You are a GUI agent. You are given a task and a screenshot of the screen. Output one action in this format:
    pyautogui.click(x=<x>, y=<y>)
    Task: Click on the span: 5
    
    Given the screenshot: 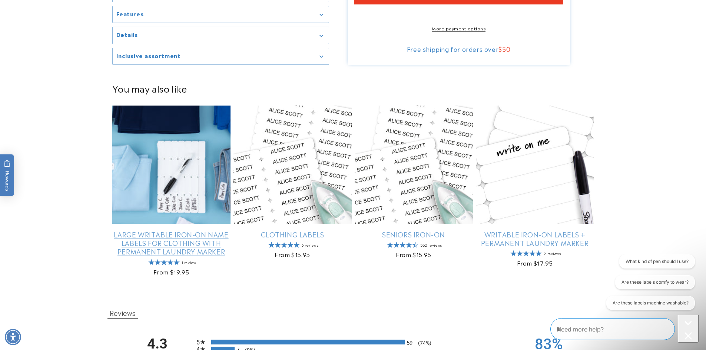 What is the action you would take?
    pyautogui.click(x=201, y=342)
    